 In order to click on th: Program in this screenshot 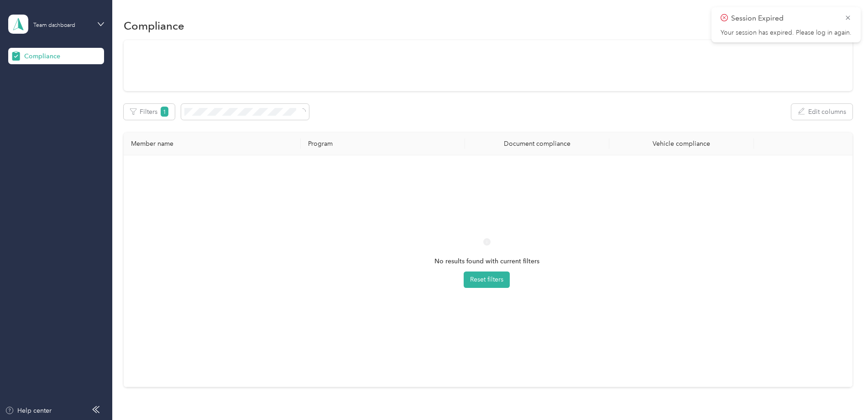, I will do `click(383, 144)`.